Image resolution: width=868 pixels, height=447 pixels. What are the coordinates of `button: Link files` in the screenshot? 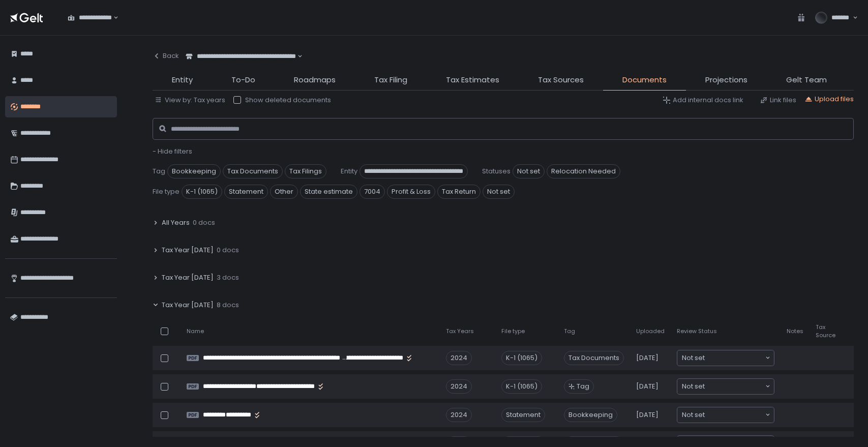 It's located at (778, 100).